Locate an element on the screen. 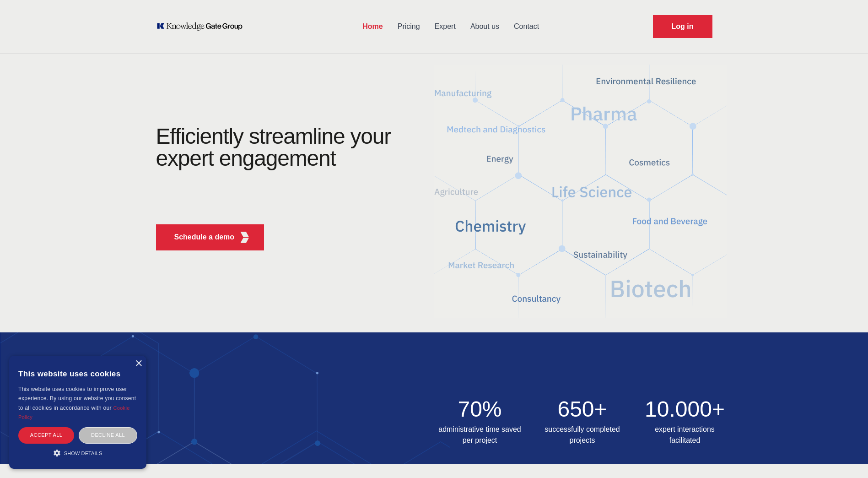  a: KOL Knowledge Platform: Talk to Key External Experts (KEE) is located at coordinates (202, 27).